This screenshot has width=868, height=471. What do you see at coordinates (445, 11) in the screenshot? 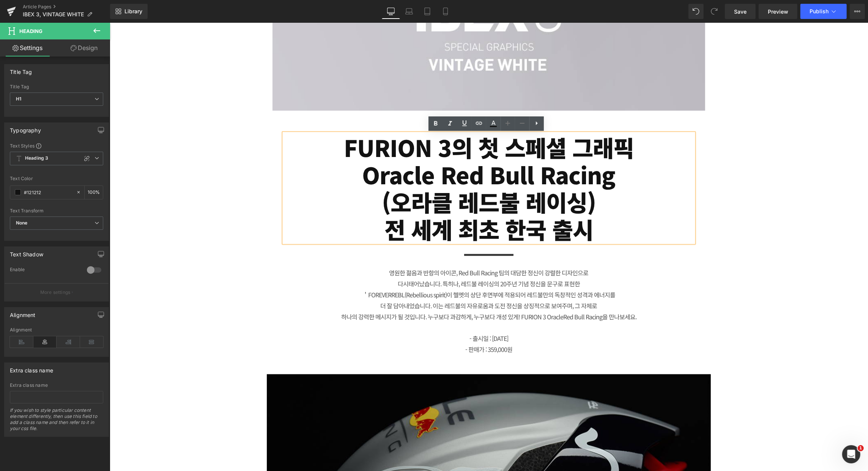
I see `a: Mobile` at bounding box center [445, 11].